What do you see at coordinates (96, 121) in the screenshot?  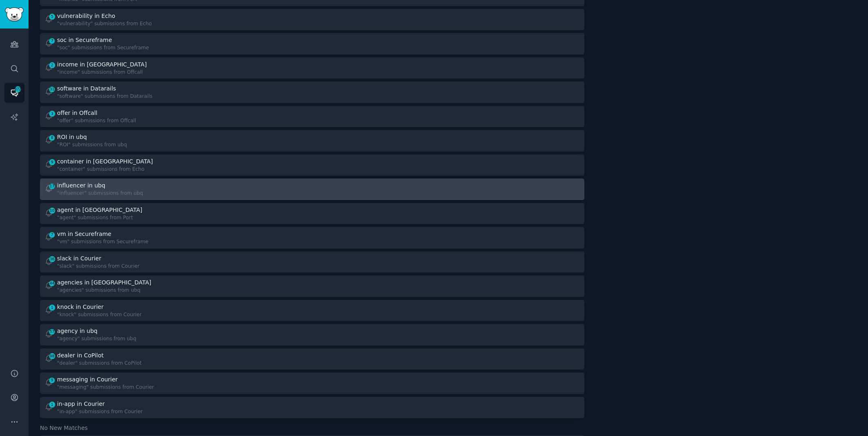 I see `div: "offer" submissions from Offcall` at bounding box center [96, 121].